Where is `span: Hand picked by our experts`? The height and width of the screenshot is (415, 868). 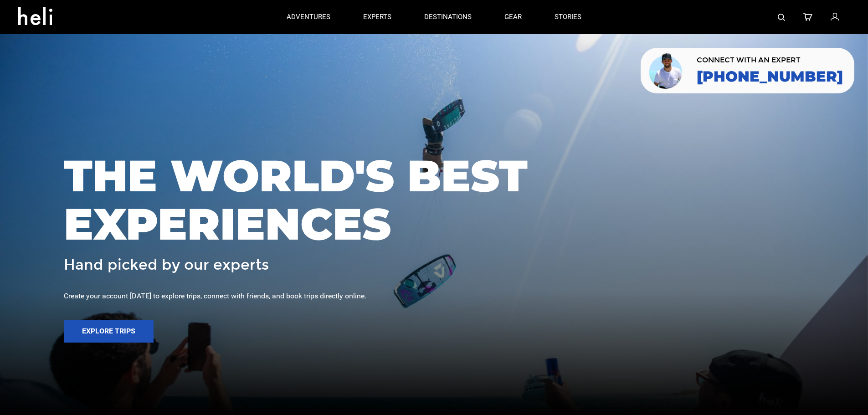 span: Hand picked by our experts is located at coordinates (166, 264).